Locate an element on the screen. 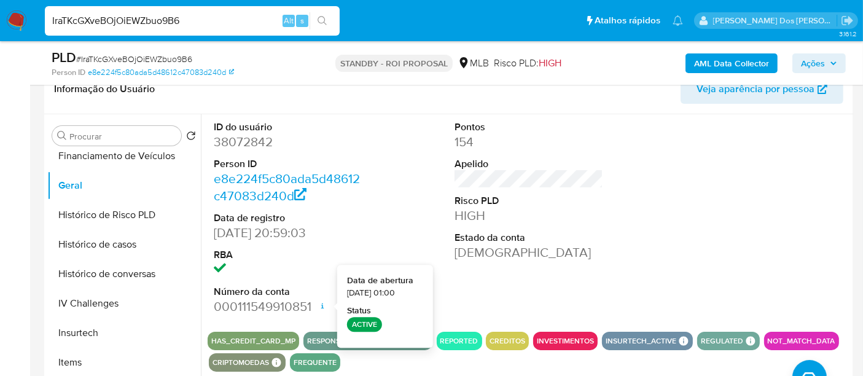 Image resolution: width=863 pixels, height=376 pixels. span: # IraTKcGXveBOjOiEWZbuo9B6 is located at coordinates (134, 59).